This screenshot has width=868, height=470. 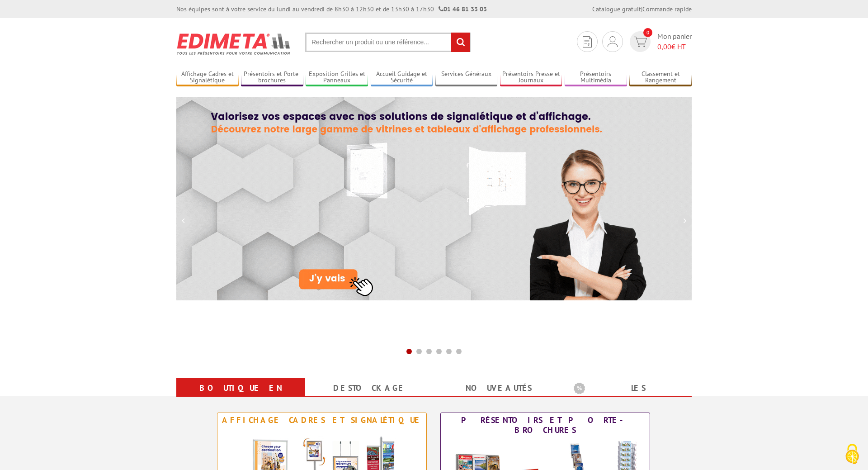 I want to click on strong: 01 46 81 33 03, so click(x=463, y=9).